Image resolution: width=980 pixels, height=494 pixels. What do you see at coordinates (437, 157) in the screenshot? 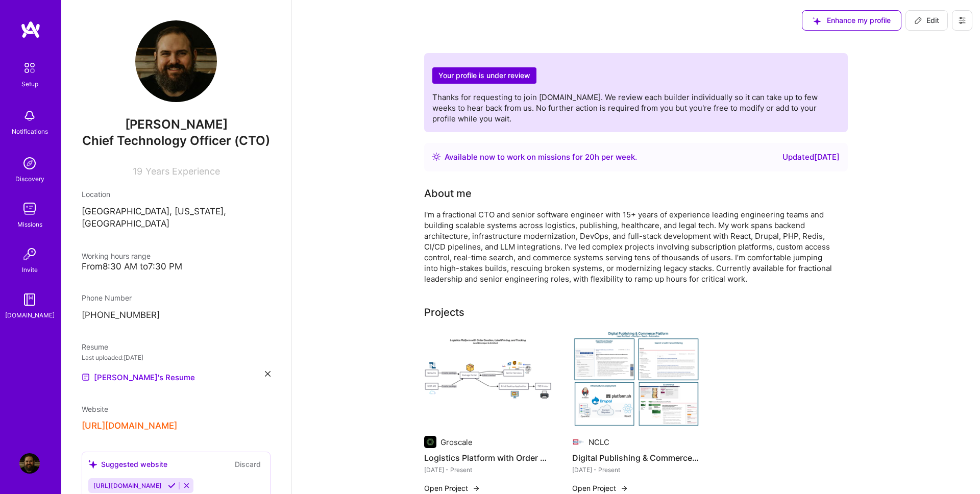
I see `img: Availability` at bounding box center [437, 157].